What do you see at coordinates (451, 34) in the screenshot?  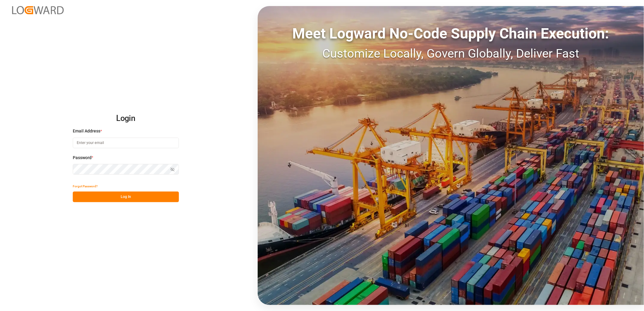 I see `div: Meet Logward No-Code Supply Chain Execution:` at bounding box center [451, 34].